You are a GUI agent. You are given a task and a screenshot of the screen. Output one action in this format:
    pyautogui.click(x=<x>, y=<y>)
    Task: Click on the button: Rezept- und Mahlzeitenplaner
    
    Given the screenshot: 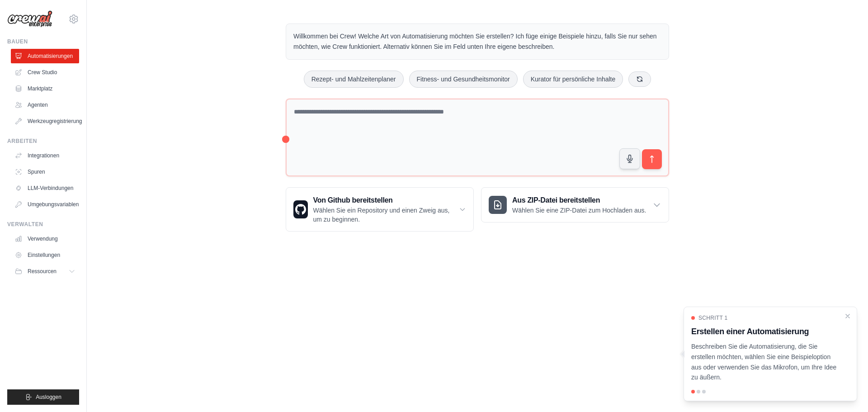 What is the action you would take?
    pyautogui.click(x=354, y=79)
    